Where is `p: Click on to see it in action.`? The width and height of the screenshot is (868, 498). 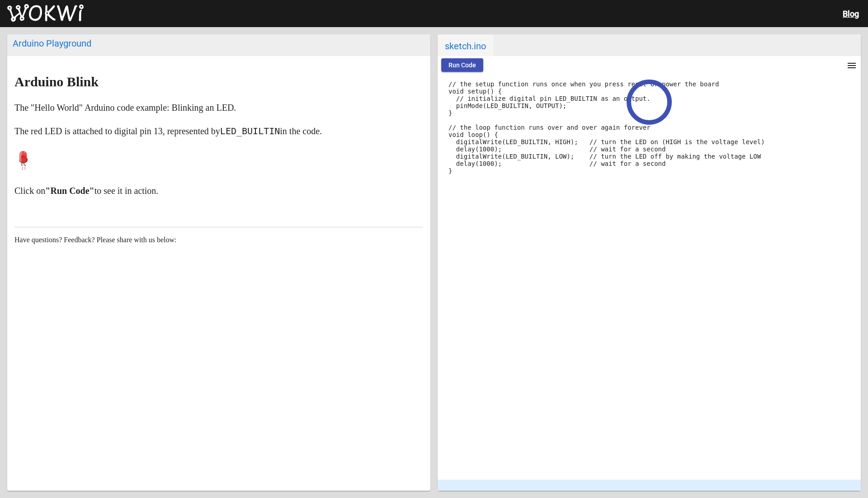
p: Click on to see it in action. is located at coordinates (219, 191).